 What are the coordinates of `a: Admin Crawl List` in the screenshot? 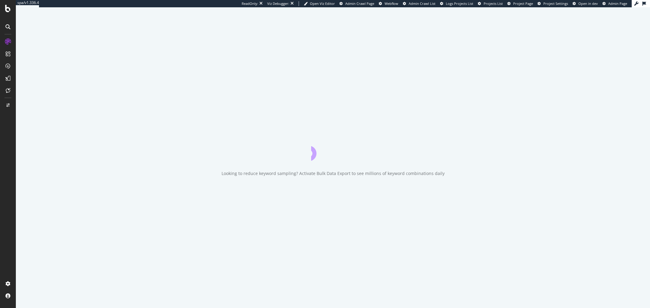 It's located at (419, 4).